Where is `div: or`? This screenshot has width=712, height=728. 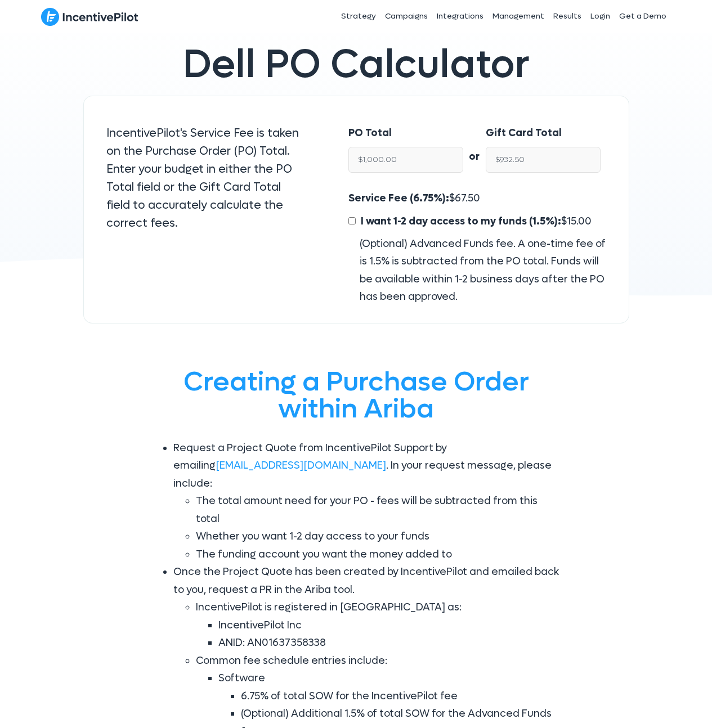 div: or is located at coordinates (474, 145).